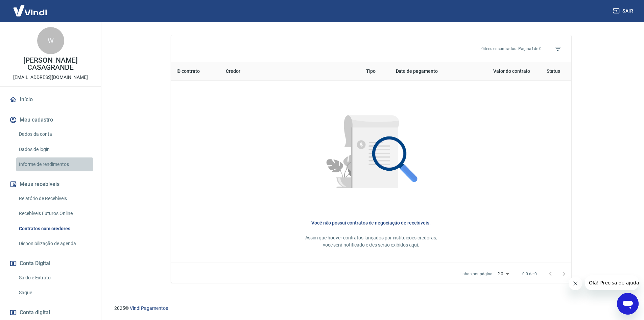 The height and width of the screenshot is (320, 644). I want to click on img: Vindi, so click(30, 10).